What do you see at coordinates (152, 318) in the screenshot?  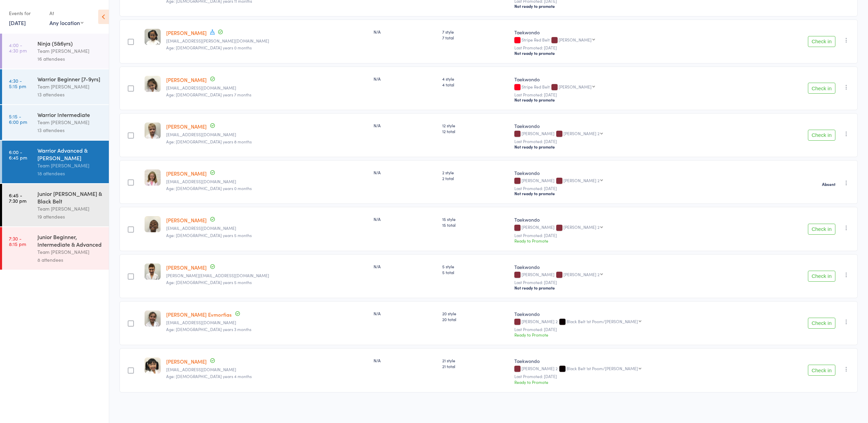 I see `img: image1615440550.png` at bounding box center [152, 318].